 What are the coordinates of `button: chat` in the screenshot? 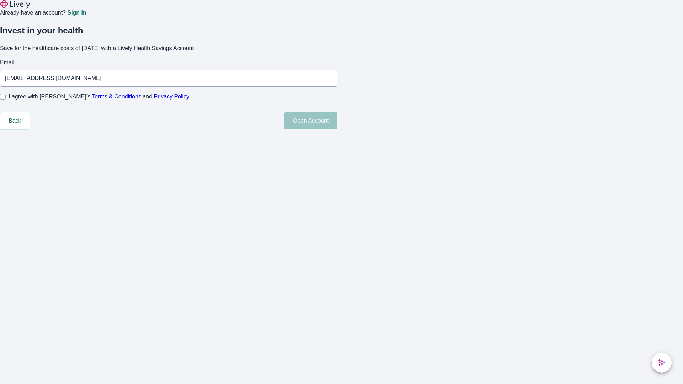 It's located at (662, 363).